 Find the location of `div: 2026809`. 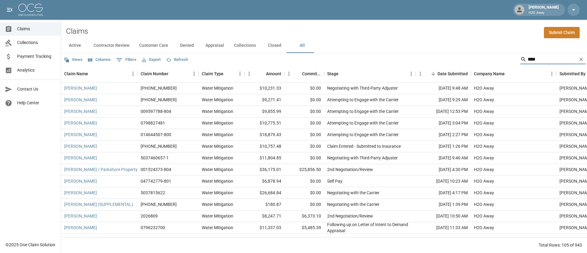

div: 2026809 is located at coordinates (149, 216).